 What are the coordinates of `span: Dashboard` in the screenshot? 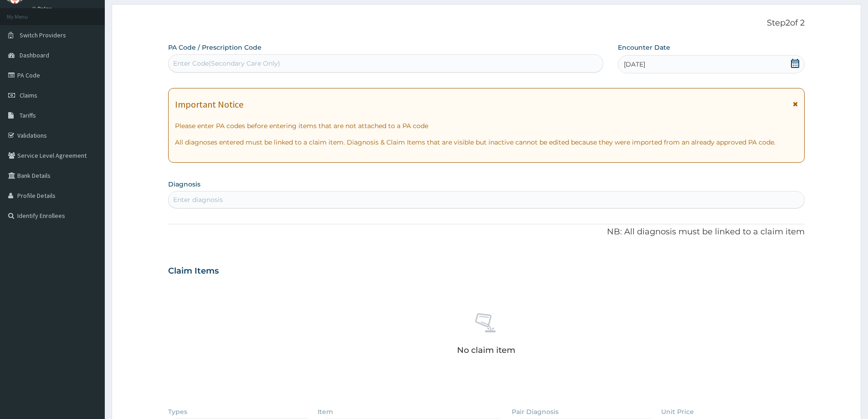 It's located at (34, 55).